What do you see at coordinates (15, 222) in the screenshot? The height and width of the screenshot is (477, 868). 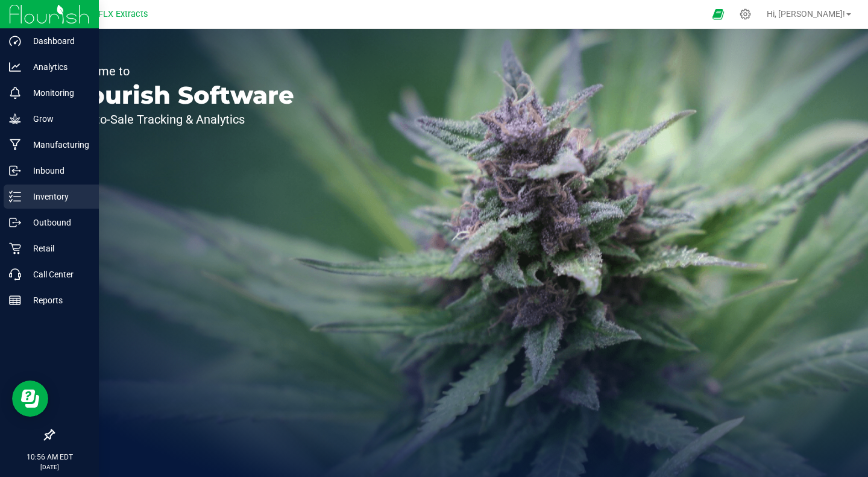 I see `inline-svg: Outbound` at bounding box center [15, 222].